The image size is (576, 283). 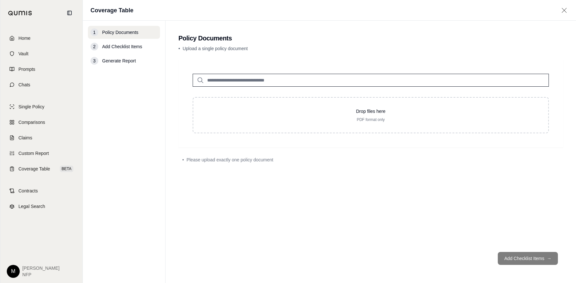 I want to click on span: Custom Report, so click(x=34, y=153).